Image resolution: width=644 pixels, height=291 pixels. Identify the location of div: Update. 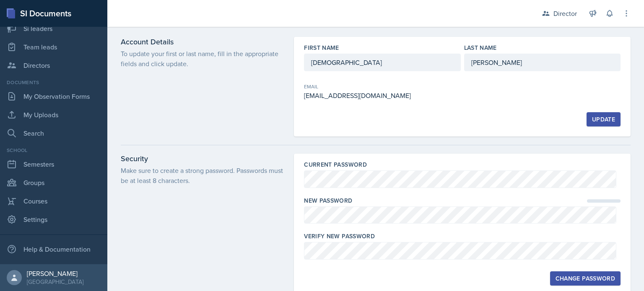
(603, 119).